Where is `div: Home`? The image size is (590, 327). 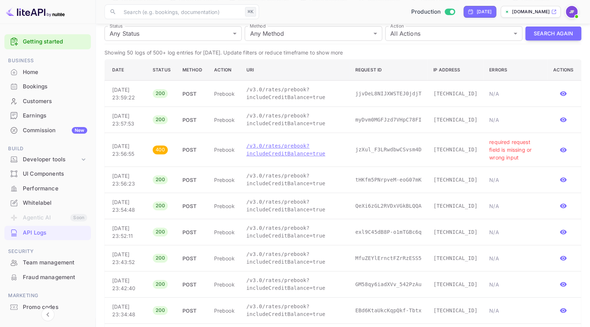
div: Home is located at coordinates (55, 72).